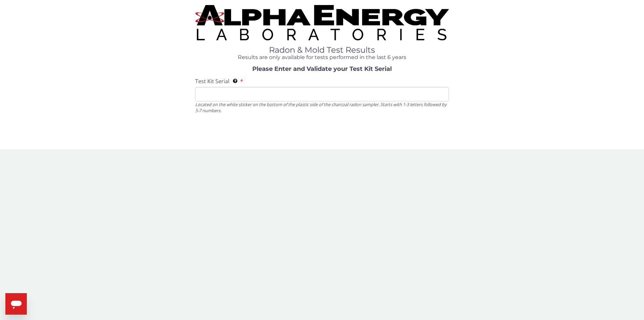  I want to click on h1: Radon & Mold Test Results, so click(322, 50).